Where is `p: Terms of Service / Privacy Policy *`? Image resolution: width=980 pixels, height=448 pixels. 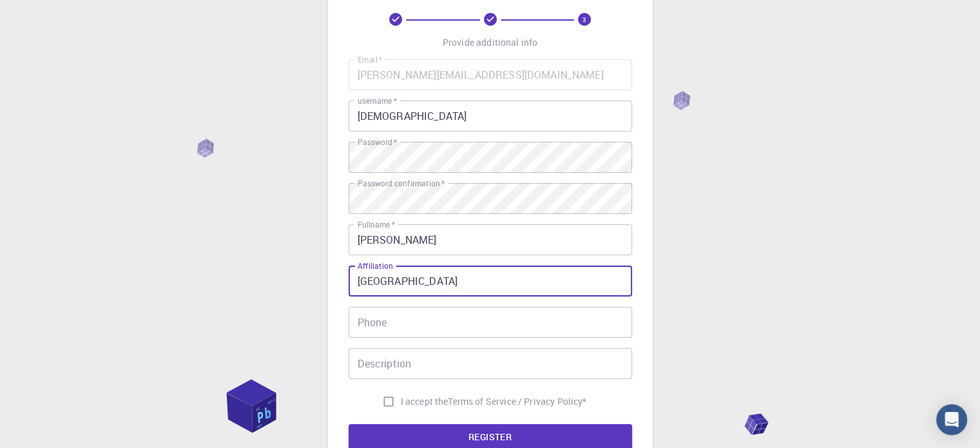
p: Terms of Service / Privacy Policy * is located at coordinates (516, 402).